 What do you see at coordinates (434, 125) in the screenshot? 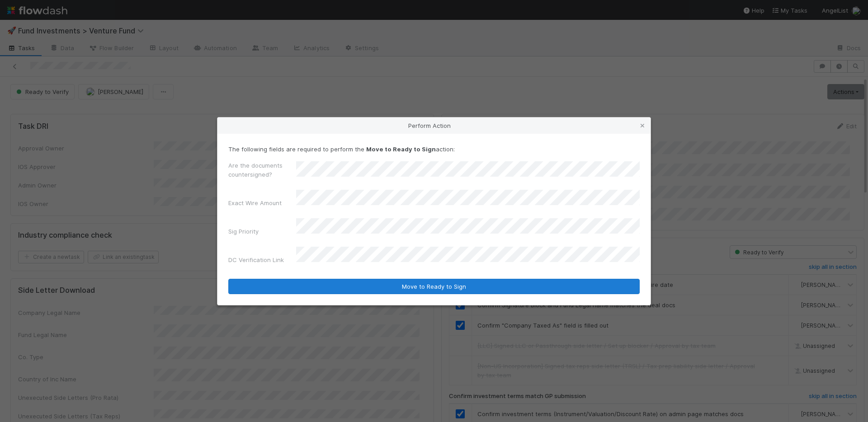
I see `div: Perform Action` at bounding box center [434, 125].